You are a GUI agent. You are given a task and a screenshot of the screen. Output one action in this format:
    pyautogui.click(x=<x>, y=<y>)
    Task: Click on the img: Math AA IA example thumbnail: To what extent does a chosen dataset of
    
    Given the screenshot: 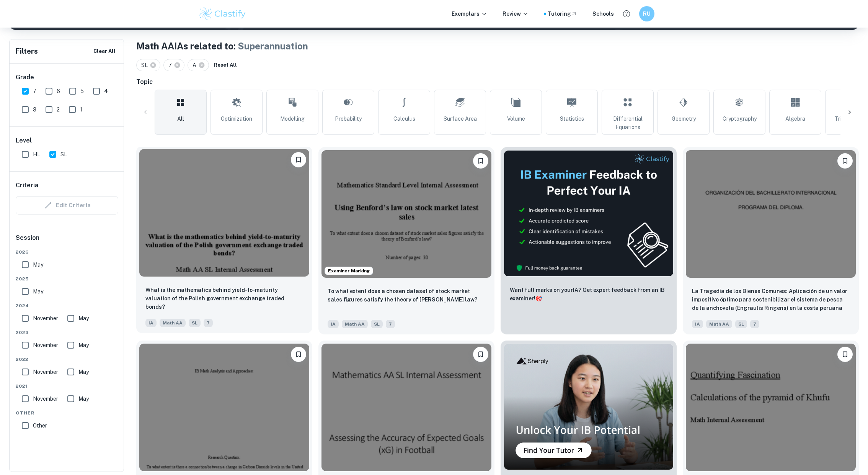 What is the action you would take?
    pyautogui.click(x=407, y=213)
    